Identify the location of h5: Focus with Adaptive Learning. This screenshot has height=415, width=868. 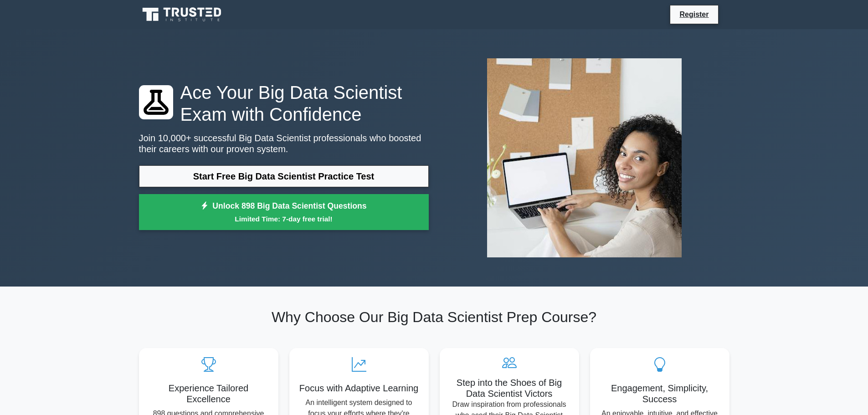
(359, 388).